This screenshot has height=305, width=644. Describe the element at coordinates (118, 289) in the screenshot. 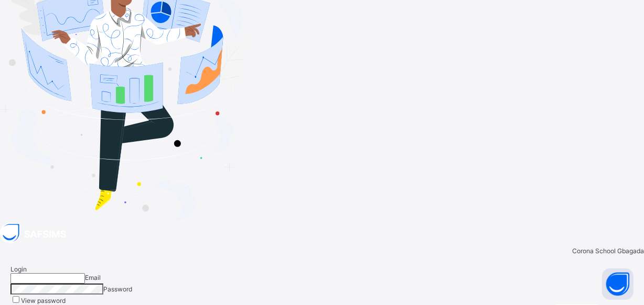

I see `span: Password` at that location.